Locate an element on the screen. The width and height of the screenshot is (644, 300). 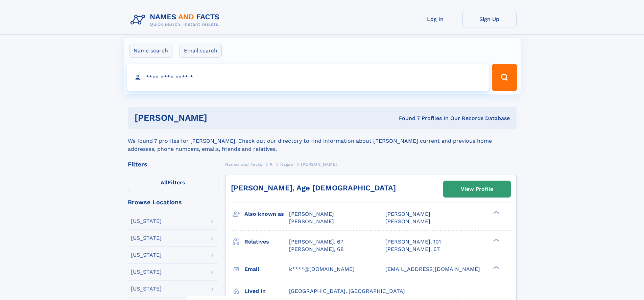
img: Logo Names and Facts is located at coordinates (176, 20).